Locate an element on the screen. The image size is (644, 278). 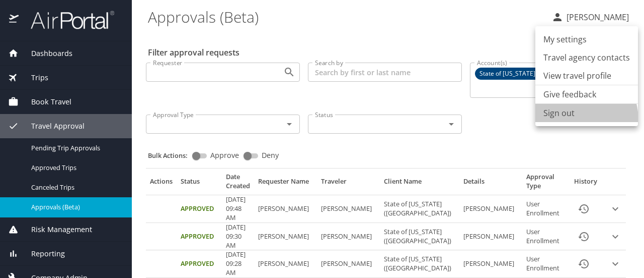
a: My settings is located at coordinates (587, 39).